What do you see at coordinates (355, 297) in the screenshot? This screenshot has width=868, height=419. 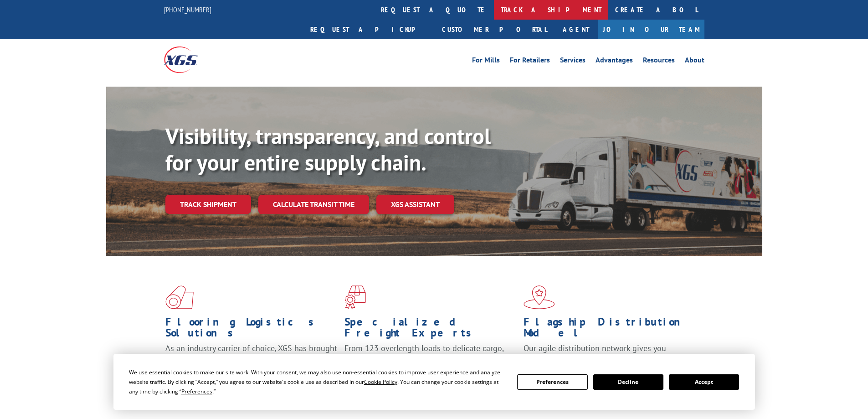 I see `img: xgs-icon-focused-on-flooring-red` at bounding box center [355, 297].